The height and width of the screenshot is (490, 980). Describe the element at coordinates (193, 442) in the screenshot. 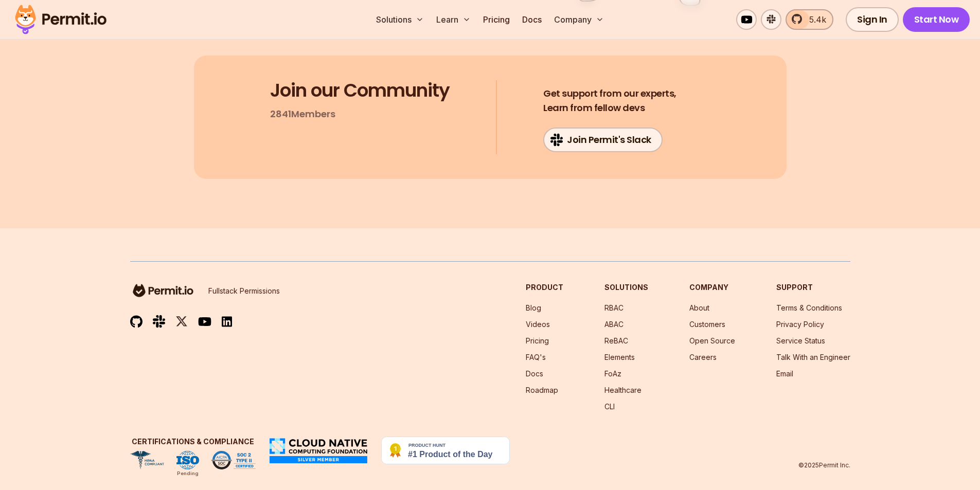

I see `h3: Certifications & Compliance` at that location.